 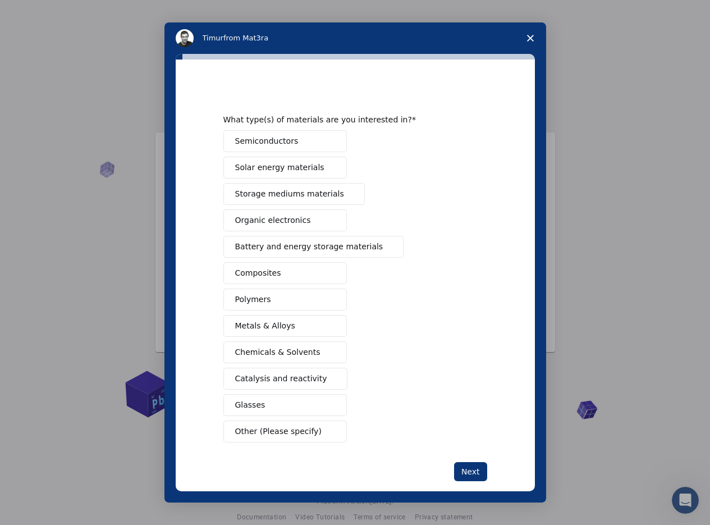 I want to click on button: Metals & Alloys, so click(x=285, y=326).